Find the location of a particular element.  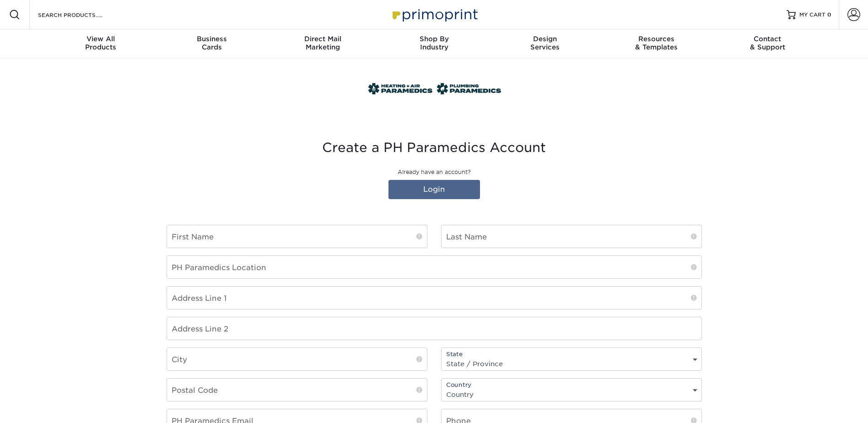

span: Resources is located at coordinates (656, 39).